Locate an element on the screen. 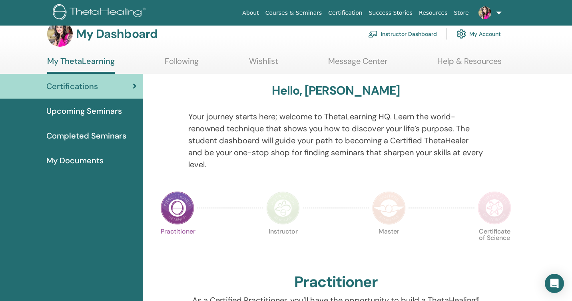 This screenshot has height=301, width=572. span: Completed Seminars is located at coordinates (86, 136).